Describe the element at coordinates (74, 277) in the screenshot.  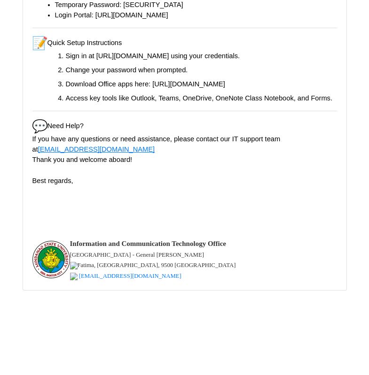
I see `img: 2089136.svg` at that location.